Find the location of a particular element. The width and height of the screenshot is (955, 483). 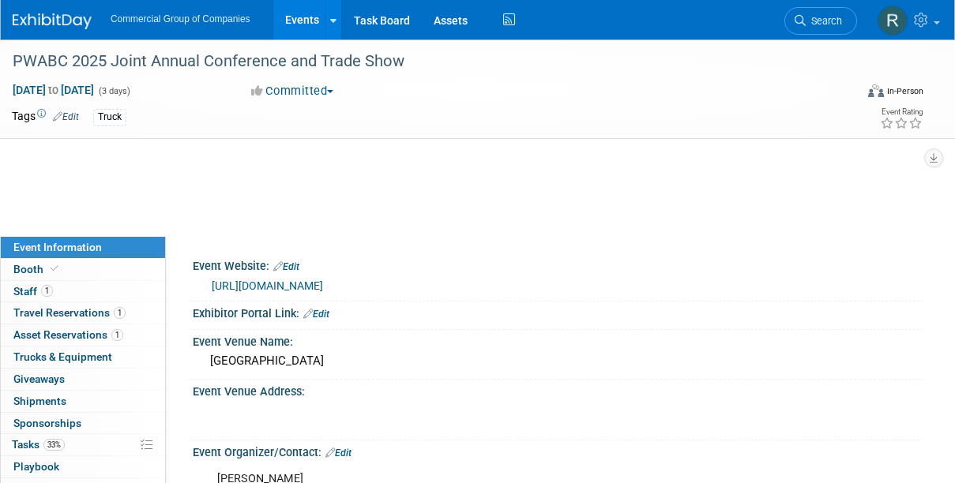

div: Exhibitor Portal Link: is located at coordinates (558, 312).